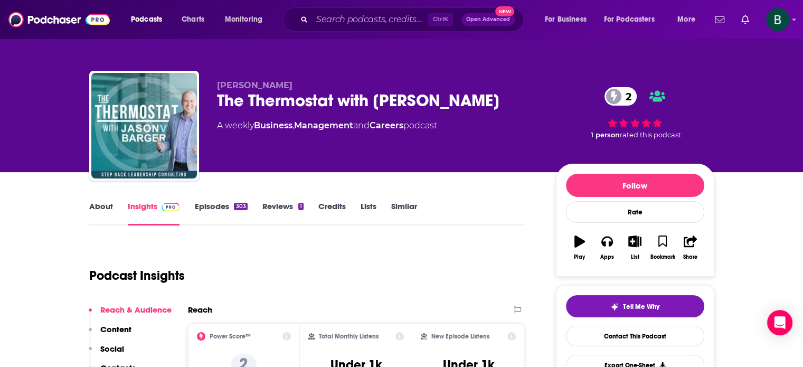  I want to click on p: Reach & Audience, so click(136, 309).